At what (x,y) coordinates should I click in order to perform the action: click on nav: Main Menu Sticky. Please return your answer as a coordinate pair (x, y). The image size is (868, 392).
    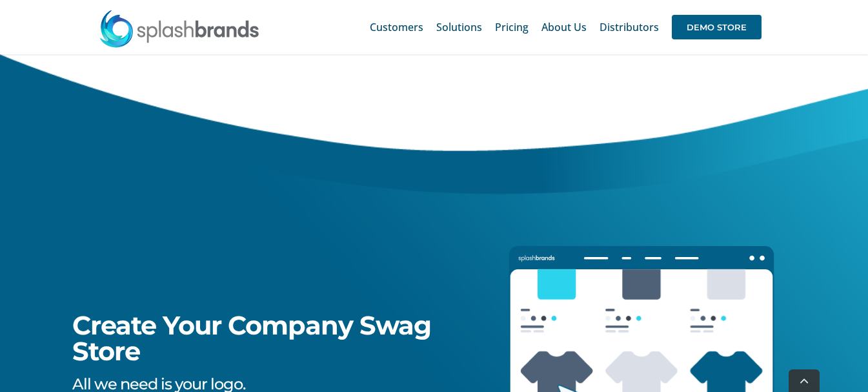
    Looking at the image, I should click on (565, 27).